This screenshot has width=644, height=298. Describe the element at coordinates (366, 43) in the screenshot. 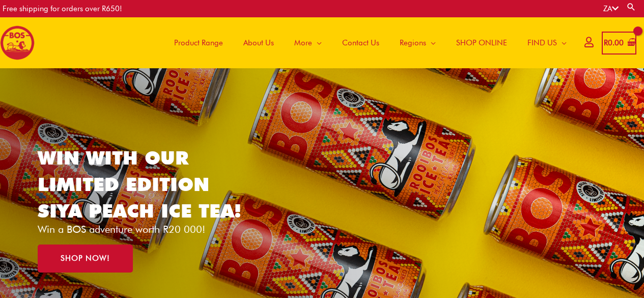

I see `nav: Site Navigation` at that location.